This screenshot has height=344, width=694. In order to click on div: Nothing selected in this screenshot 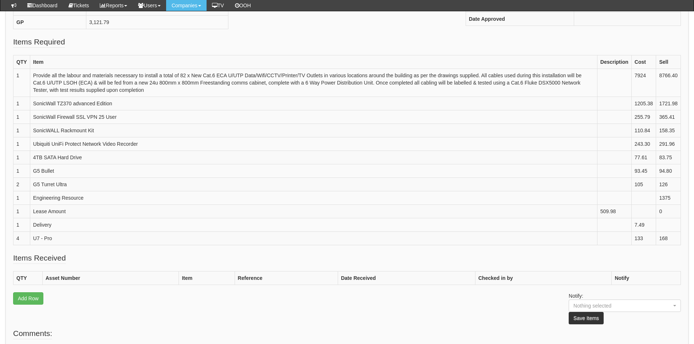, I will do `click(618, 306)`.